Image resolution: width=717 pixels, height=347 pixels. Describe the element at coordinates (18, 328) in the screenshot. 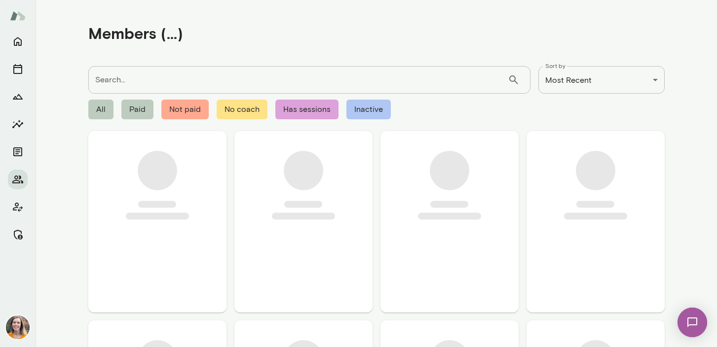

I see `img: Carrie Kelly` at that location.